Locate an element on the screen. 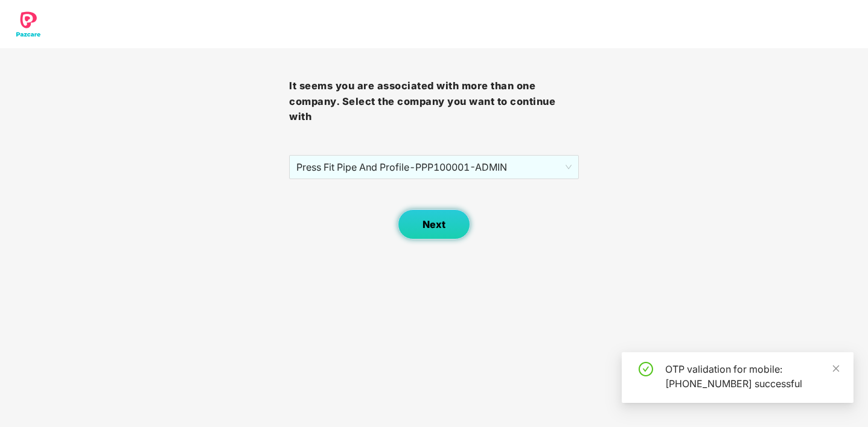  span: Next is located at coordinates (434, 224).